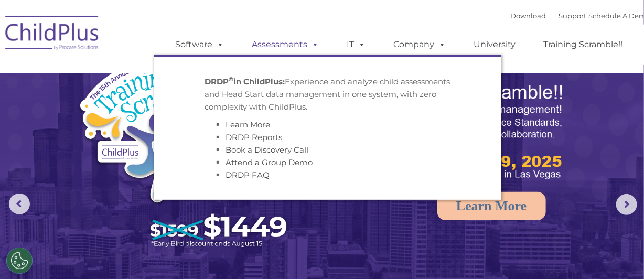 The image size is (644, 279). Describe the element at coordinates (19, 260) in the screenshot. I see `button: Cookies Settings` at that location.